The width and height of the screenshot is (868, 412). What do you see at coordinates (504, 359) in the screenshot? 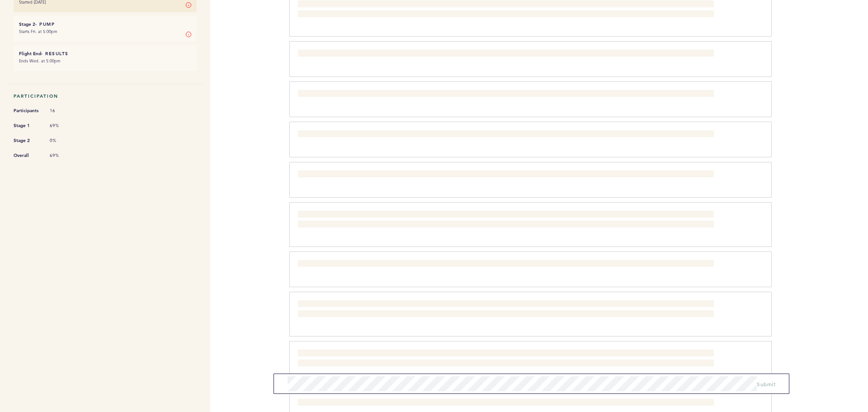
I see `span: Day 2 process. Felt really good about the foundation that was set prior to getting in the room an...` at bounding box center [504, 359].